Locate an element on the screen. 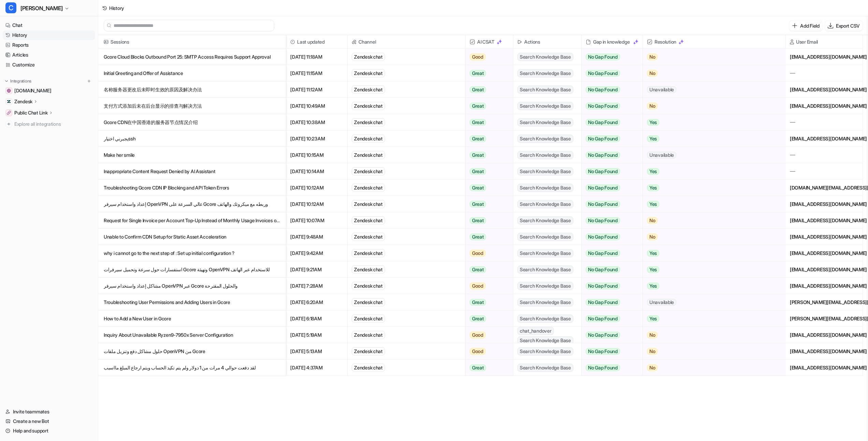  span: Sessions is located at coordinates (192, 42).